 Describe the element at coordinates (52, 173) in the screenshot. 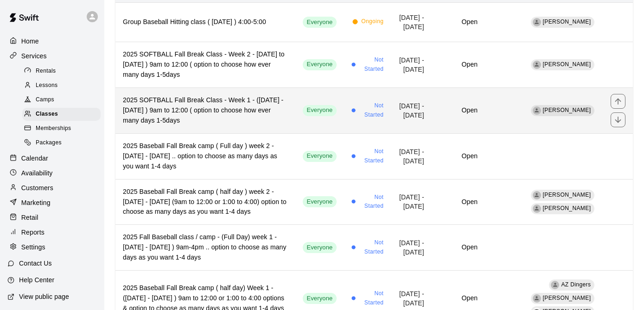

I see `div: Availability` at that location.